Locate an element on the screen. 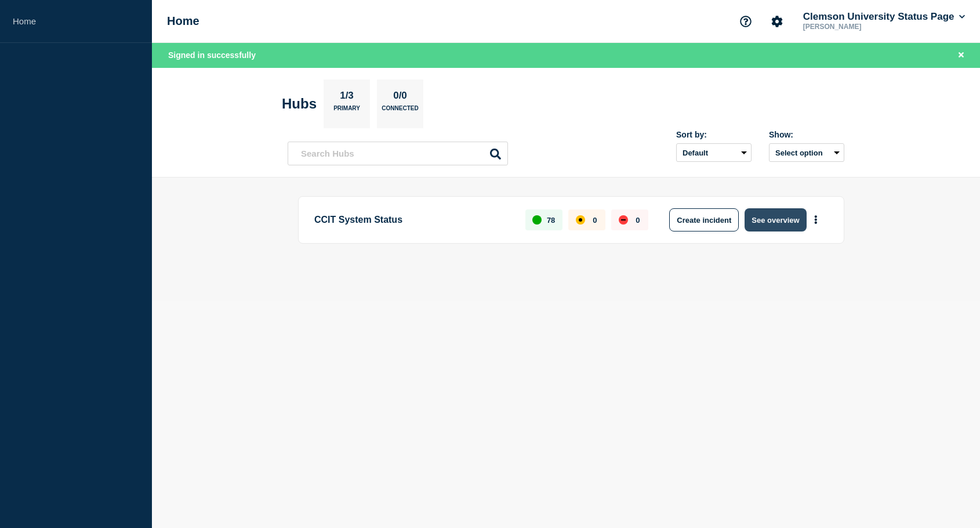  p: Connected is located at coordinates (400, 111).